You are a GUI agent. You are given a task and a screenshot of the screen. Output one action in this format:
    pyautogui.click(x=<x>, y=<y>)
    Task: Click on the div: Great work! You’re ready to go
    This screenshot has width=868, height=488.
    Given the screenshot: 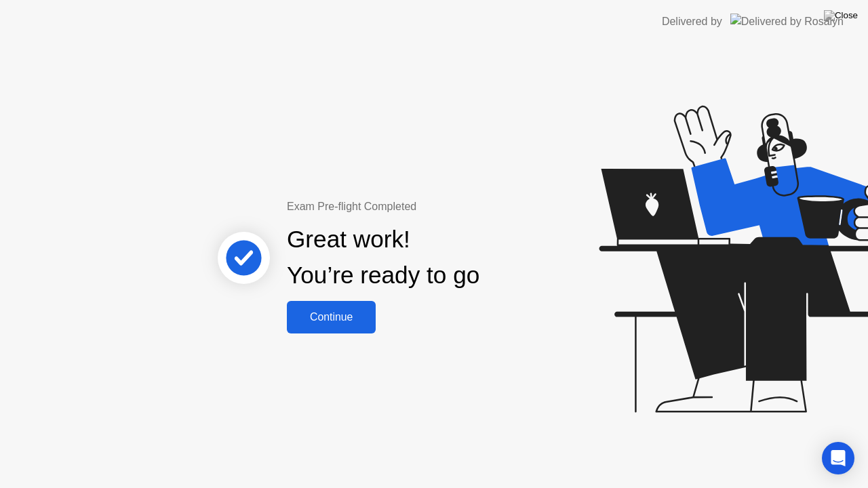 What is the action you would take?
    pyautogui.click(x=383, y=257)
    